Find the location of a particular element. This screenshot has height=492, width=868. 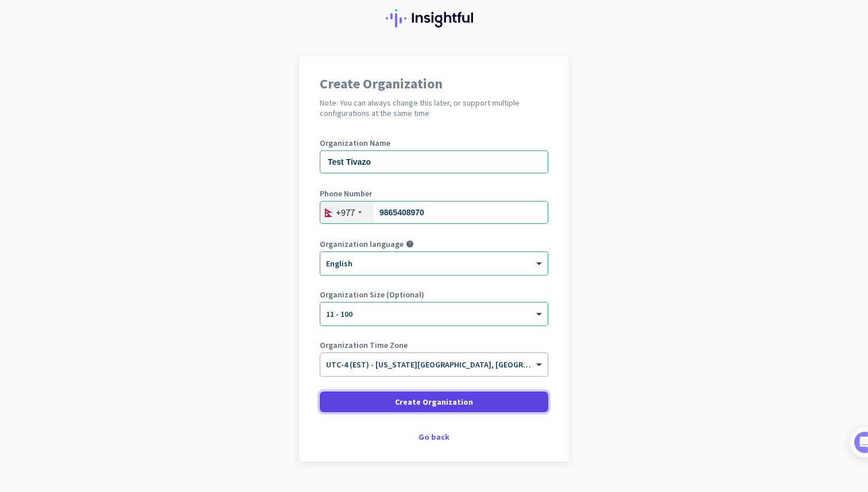

label: Organization Name is located at coordinates (434, 143).